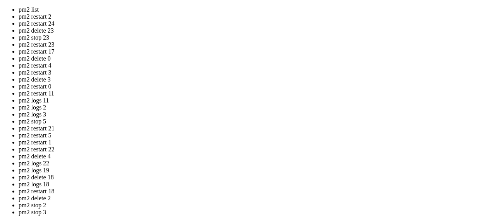 The height and width of the screenshot is (217, 496). I want to click on x-row: * Strictly confined Kubernetes makes edge and IoT secure. Learn how MicroK8s, so click(199, 58).